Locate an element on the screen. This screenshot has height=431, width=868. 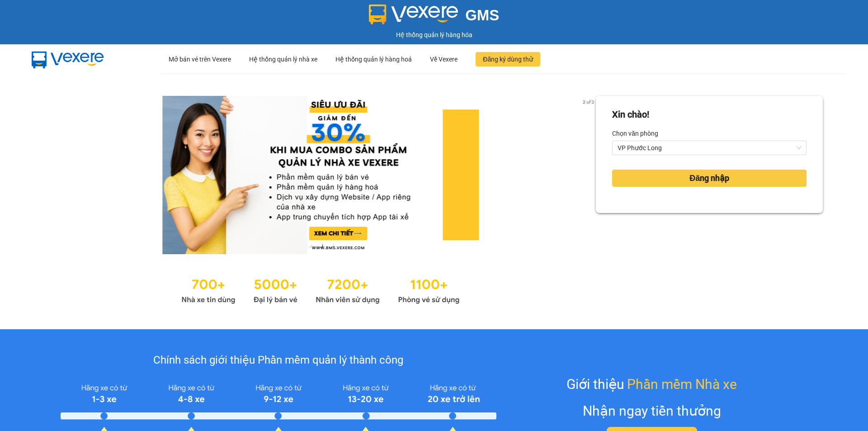
img: Statistics.png is located at coordinates (321, 289).